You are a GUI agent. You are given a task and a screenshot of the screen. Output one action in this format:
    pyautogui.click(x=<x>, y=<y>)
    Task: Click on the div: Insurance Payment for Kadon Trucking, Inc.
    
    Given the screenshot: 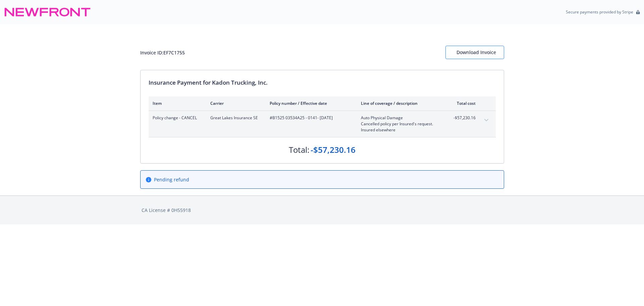 What is the action you would take?
    pyautogui.click(x=322, y=82)
    